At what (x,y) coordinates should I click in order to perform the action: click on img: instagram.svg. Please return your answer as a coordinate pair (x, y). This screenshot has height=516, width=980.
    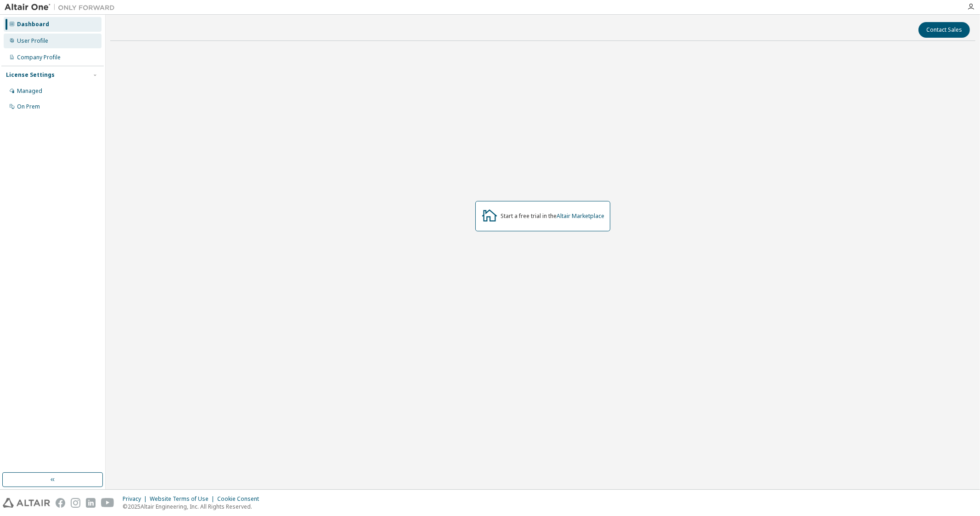
    Looking at the image, I should click on (75, 503).